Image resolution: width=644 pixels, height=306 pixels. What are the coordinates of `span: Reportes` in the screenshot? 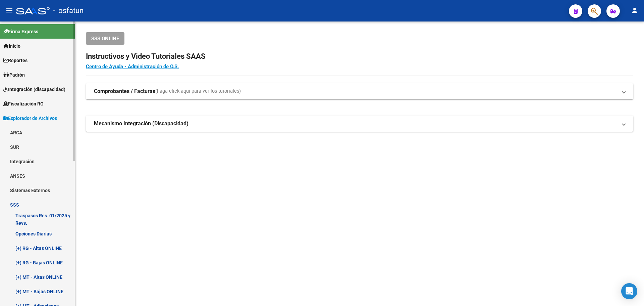 It's located at (16, 60).